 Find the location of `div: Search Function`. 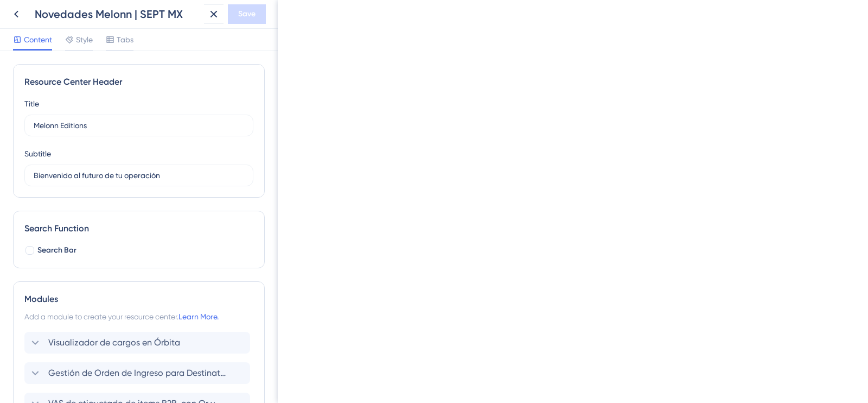

div: Search Function is located at coordinates (139, 229).